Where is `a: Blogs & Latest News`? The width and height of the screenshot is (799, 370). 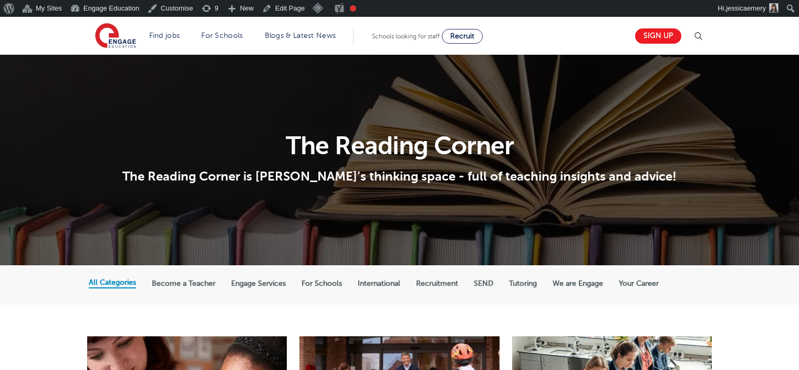
a: Blogs & Latest News is located at coordinates (301, 35).